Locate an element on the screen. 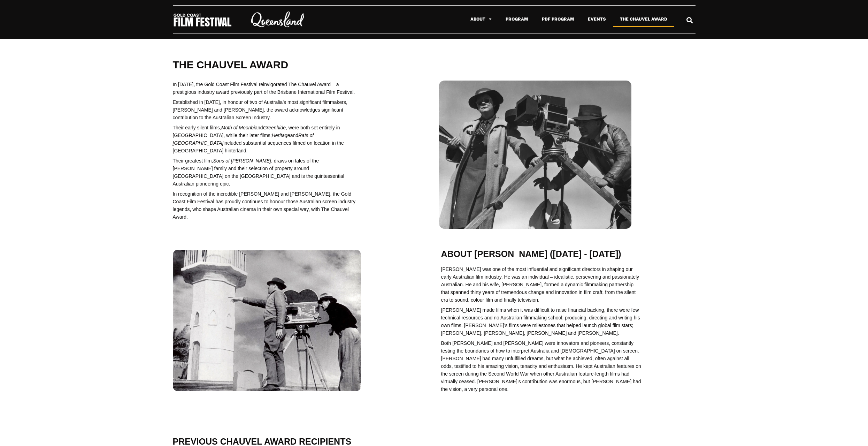 Image resolution: width=868 pixels, height=446 pixels. a: Program is located at coordinates (517, 19).